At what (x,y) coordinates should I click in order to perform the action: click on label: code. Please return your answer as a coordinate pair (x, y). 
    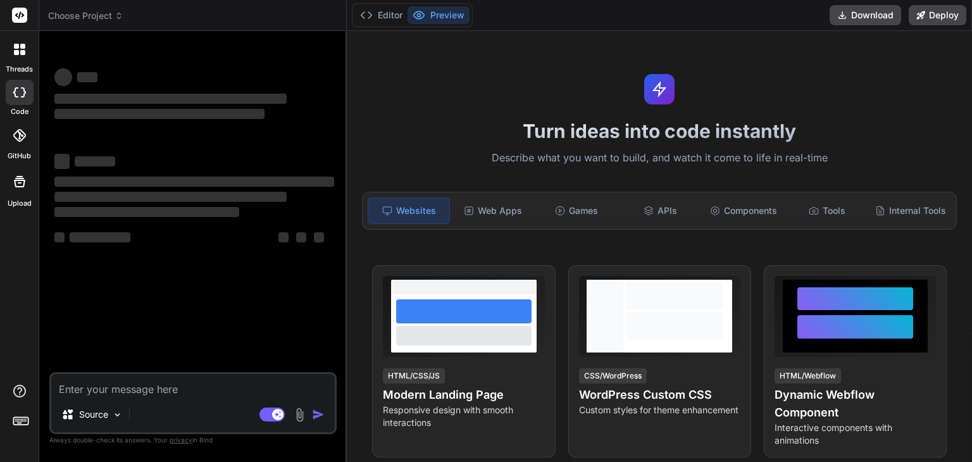
    Looking at the image, I should click on (20, 111).